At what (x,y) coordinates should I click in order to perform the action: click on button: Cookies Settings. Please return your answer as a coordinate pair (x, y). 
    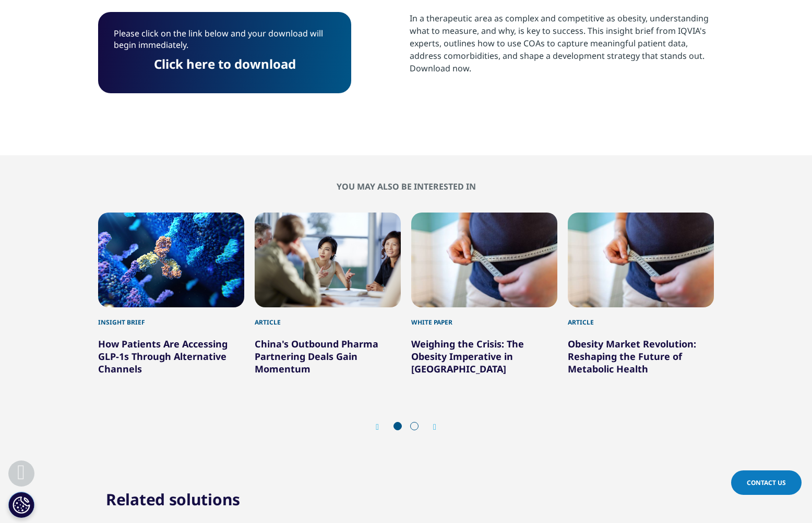
    Looking at the image, I should click on (21, 505).